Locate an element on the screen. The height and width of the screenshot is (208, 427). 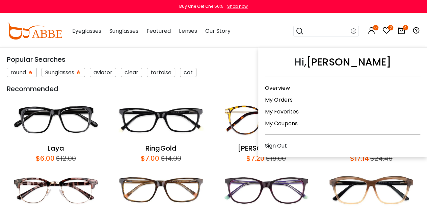
div: Sunglasses is located at coordinates (63, 72).